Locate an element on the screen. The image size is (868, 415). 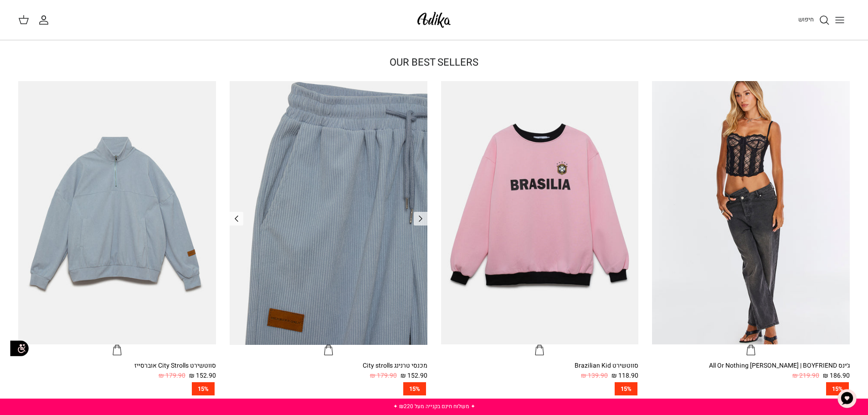
a: מכנסי טרנינג City strolls is located at coordinates (328, 219).